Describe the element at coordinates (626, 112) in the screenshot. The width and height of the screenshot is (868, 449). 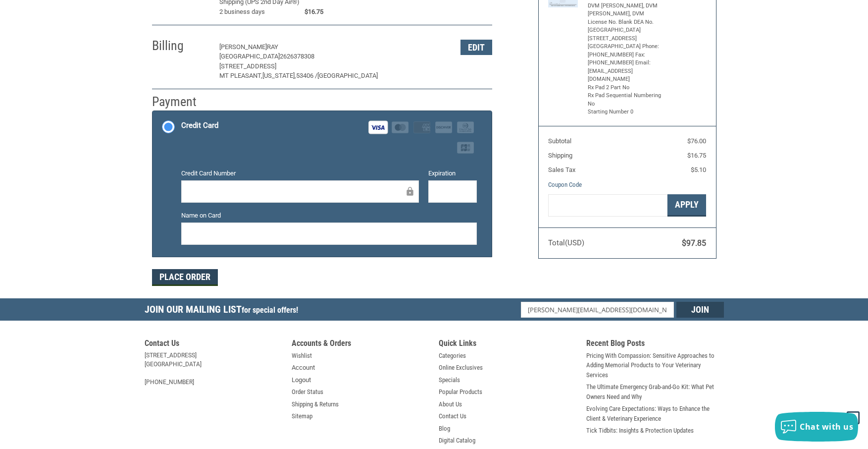
I see `li: Starting Number 0` at that location.